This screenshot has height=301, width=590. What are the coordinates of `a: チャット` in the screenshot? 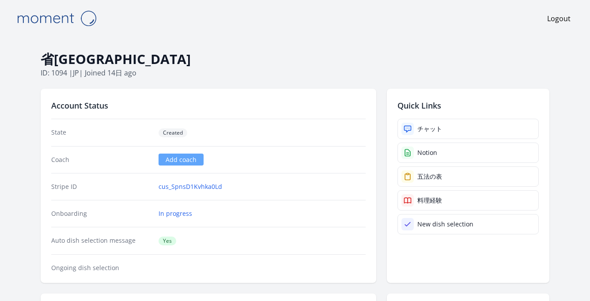 It's located at (468, 129).